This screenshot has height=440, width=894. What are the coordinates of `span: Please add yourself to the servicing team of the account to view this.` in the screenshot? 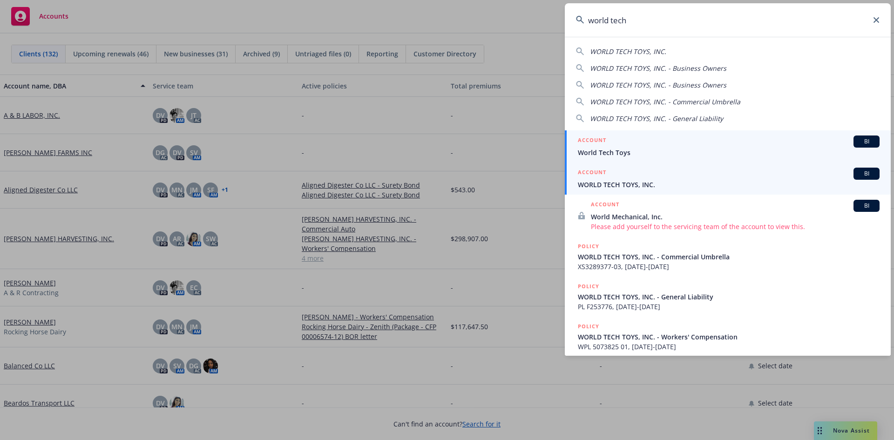 It's located at (735, 226).